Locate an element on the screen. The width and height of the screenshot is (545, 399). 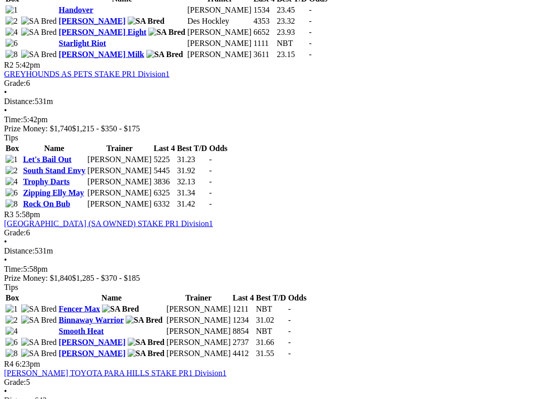
td: 6325 is located at coordinates (164, 193).